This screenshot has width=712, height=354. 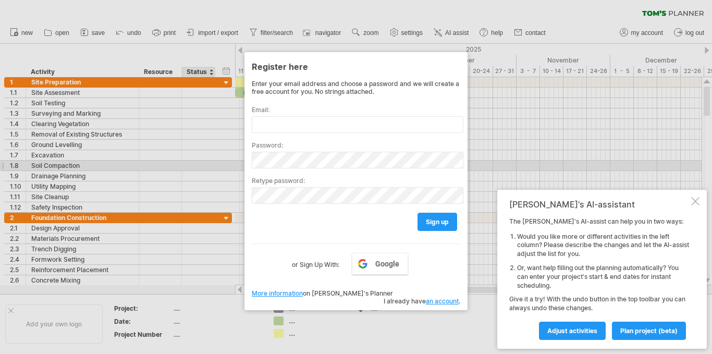 I want to click on span: Adjust activities, so click(x=573, y=331).